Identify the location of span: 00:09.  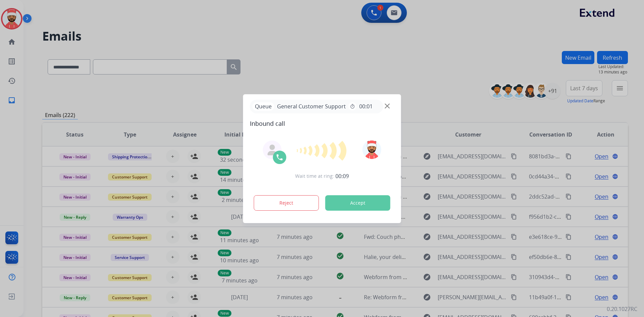
(342, 176).